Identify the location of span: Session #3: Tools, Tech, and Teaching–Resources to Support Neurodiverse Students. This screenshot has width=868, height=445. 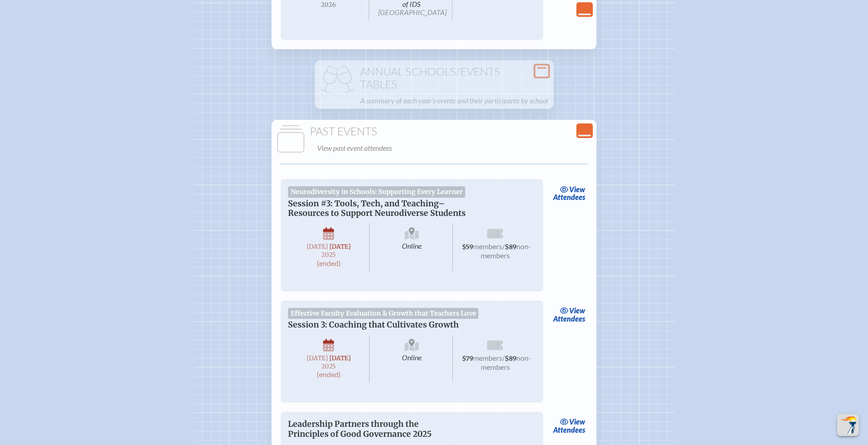
(377, 209).